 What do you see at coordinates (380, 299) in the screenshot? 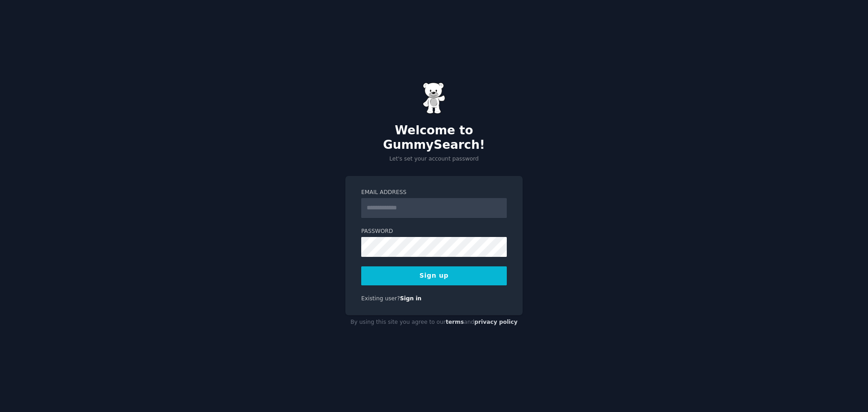
I see `span: Existing user?` at bounding box center [380, 299].